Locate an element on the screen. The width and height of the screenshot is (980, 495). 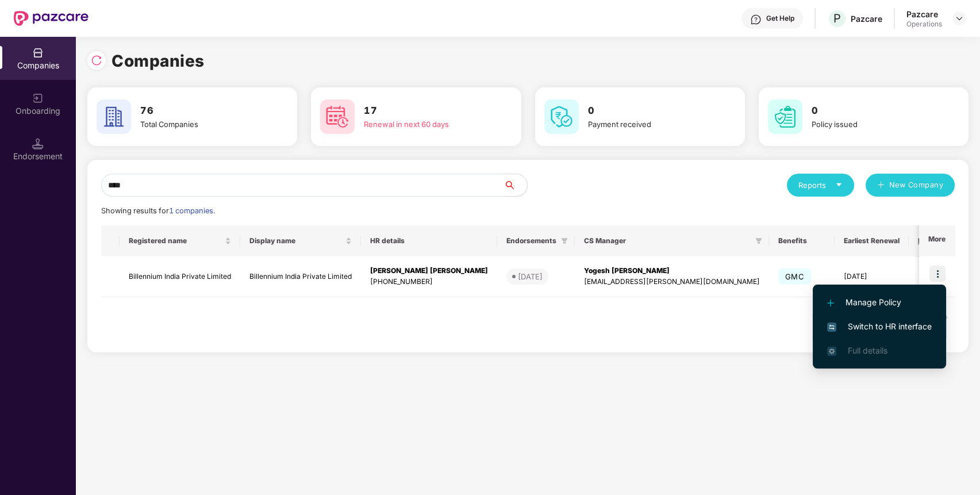
img: svg+xml;base64,PHN2ZyB3aWR0aD0iMTQuNSIgaGVpZ2h0PSIxNC41IiB2aWV3Qm94PSIwIDAgMTYgMTYiIGZpbGw9Im5vbm... is located at coordinates (38, 144).